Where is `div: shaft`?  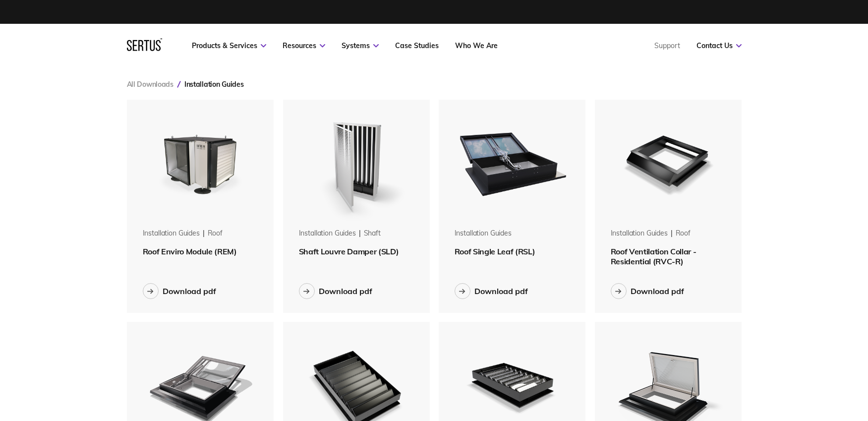 div: shaft is located at coordinates (372, 233).